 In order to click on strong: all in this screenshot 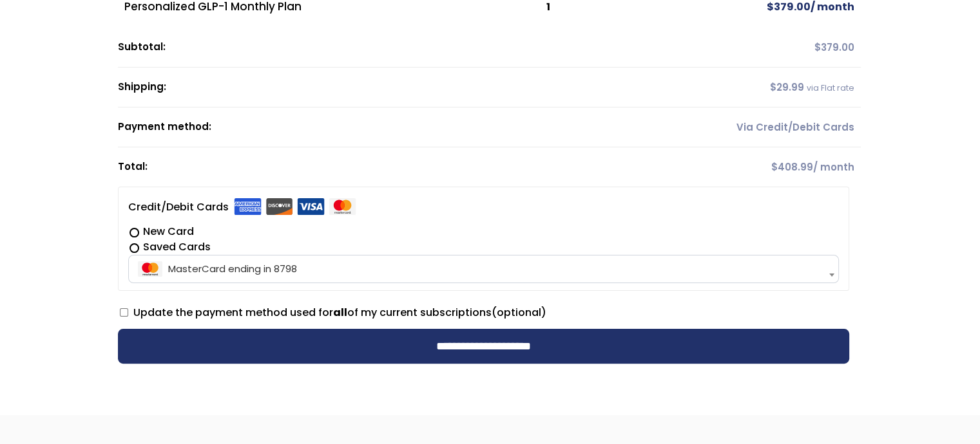, I will do `click(340, 312)`.